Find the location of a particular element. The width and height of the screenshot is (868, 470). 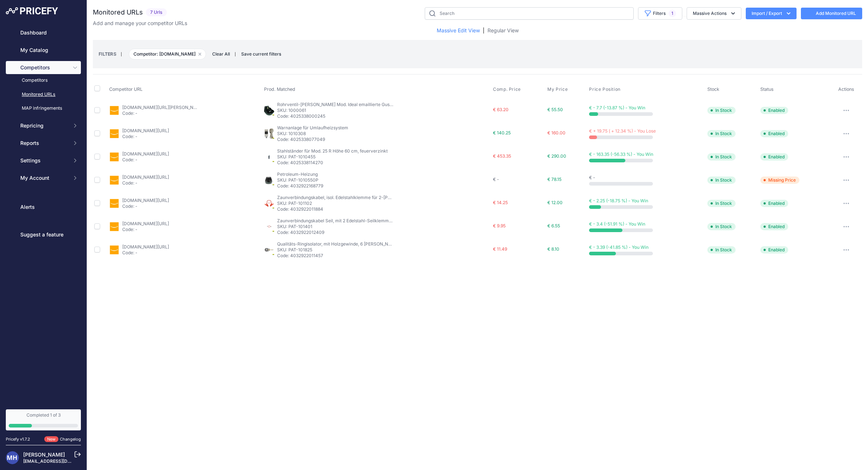

span: New is located at coordinates (51, 439).